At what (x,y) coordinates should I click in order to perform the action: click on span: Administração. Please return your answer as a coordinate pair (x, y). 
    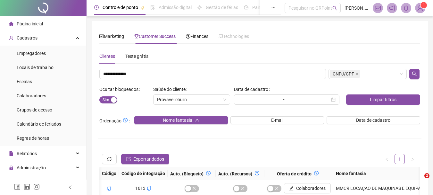
    Looking at the image, I should click on (31, 167).